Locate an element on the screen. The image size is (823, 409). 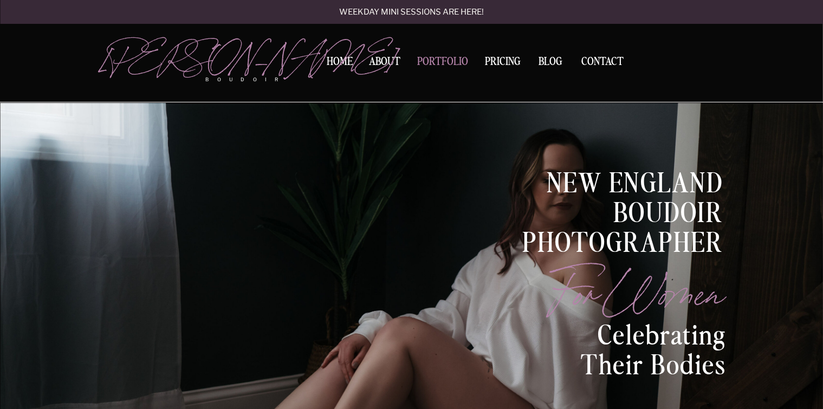
p: Weekday mini sessions are here! is located at coordinates (412, 12).